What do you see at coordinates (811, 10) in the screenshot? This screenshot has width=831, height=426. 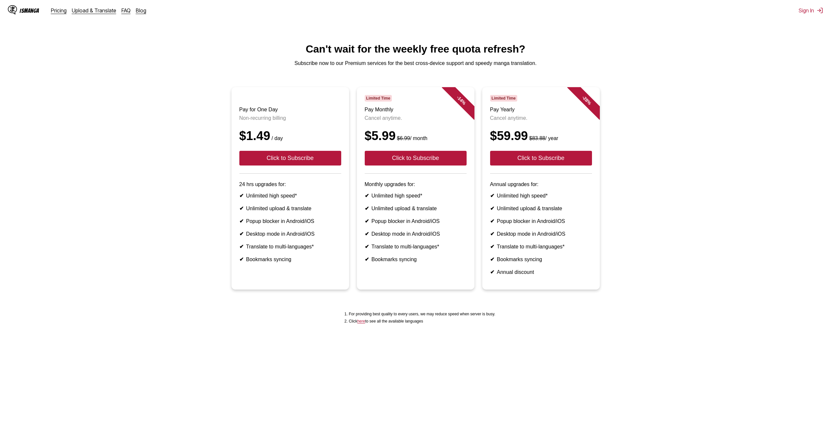 I see `button: Sign In` at bounding box center [811, 10].